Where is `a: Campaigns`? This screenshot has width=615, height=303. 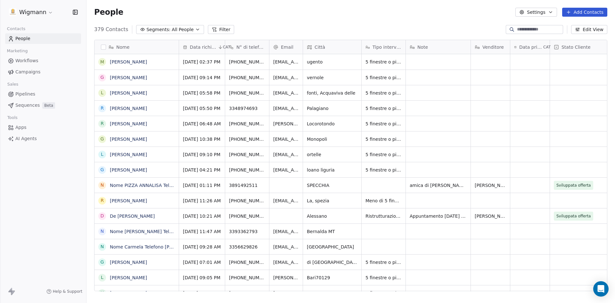
a: Campaigns is located at coordinates (43, 72).